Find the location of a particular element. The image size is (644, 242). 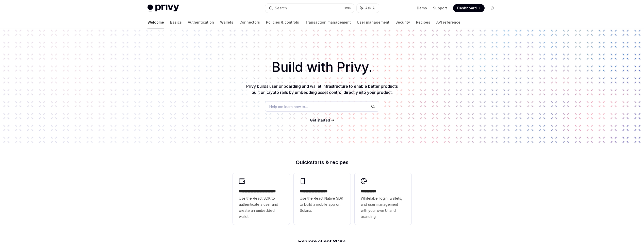

img: light logo is located at coordinates (163, 8).